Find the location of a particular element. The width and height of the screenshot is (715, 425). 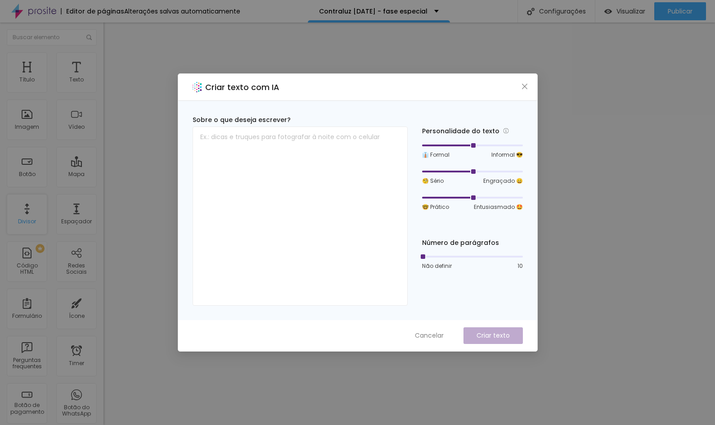

div: Redes Sociais is located at coordinates (76, 269).